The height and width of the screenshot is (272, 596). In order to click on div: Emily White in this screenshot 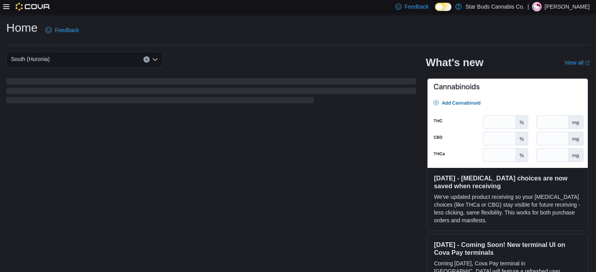, I will do `click(537, 7)`.